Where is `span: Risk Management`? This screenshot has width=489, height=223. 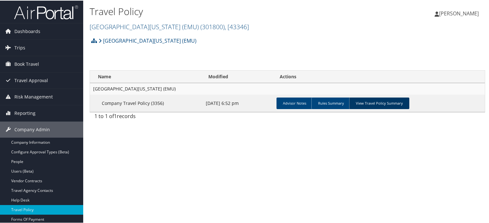 span: Risk Management is located at coordinates (34, 96).